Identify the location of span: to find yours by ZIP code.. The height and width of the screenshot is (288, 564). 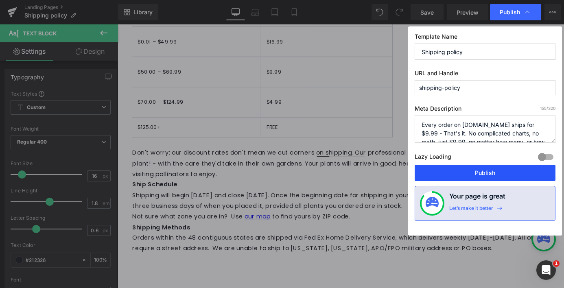
(213, 212).